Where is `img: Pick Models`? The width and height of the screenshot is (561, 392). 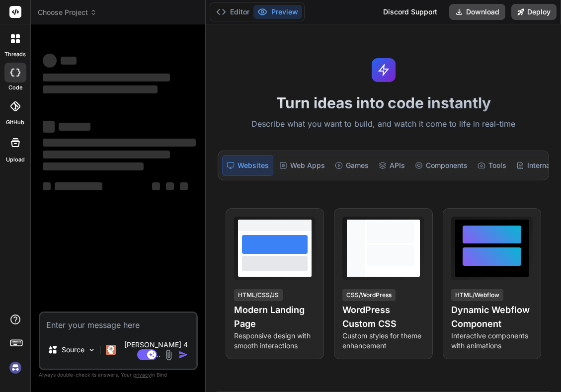 img: Pick Models is located at coordinates (91, 350).